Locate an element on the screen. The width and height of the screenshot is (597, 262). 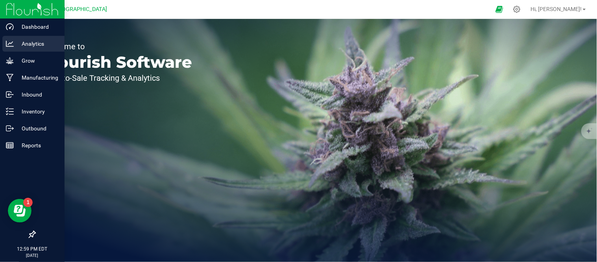
inline-svg: Manufacturing is located at coordinates (10, 78).